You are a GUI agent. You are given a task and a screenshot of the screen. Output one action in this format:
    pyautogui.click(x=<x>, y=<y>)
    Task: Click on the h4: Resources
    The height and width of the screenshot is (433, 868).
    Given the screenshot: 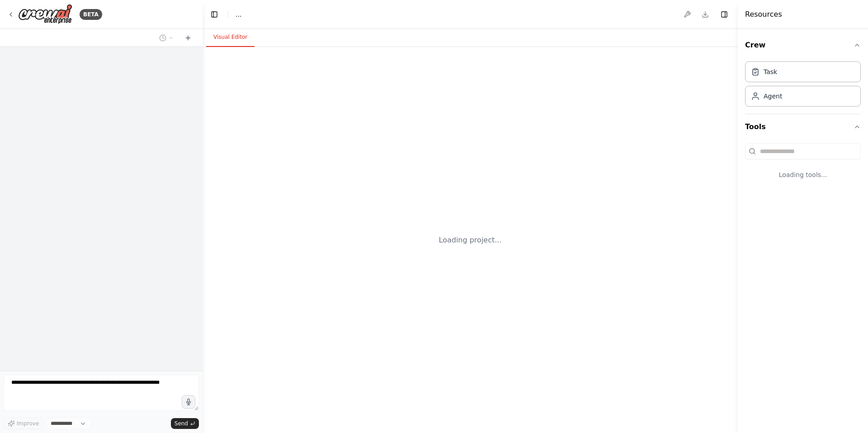 What is the action you would take?
    pyautogui.click(x=763, y=14)
    